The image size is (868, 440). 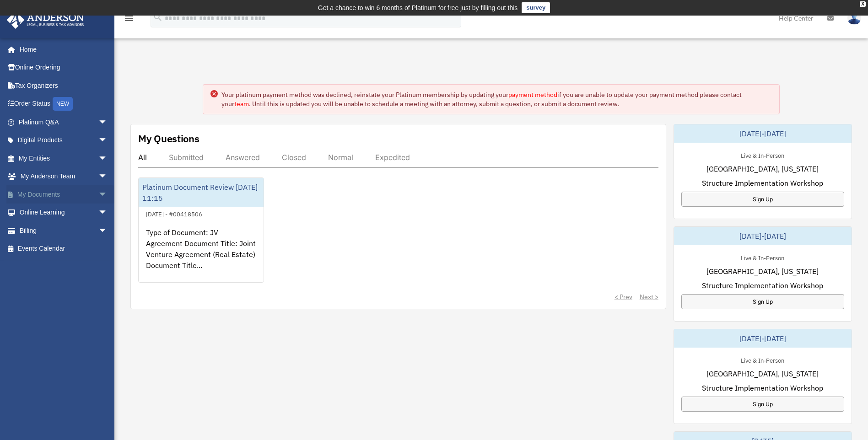 I want to click on a: menu, so click(x=129, y=20).